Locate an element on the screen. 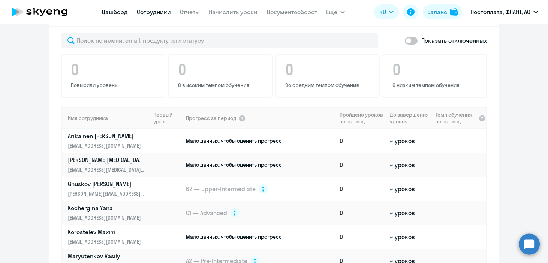  span: Ещё is located at coordinates (332, 12).